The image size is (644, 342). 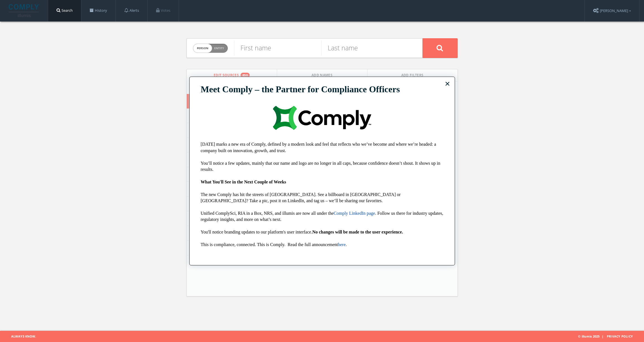 What do you see at coordinates (243, 182) in the screenshot?
I see `strong: What You'll See in the Next Couple of Weeks` at bounding box center [243, 182].